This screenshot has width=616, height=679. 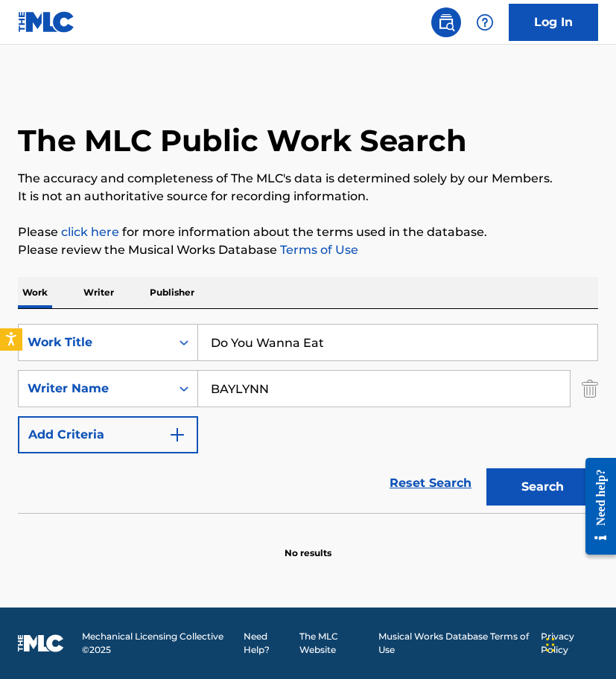 I want to click on p: Publisher, so click(x=172, y=293).